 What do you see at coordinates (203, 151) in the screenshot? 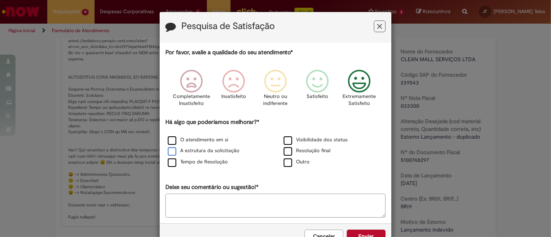
I see `label: A estrutura da solicitação` at bounding box center [203, 151].